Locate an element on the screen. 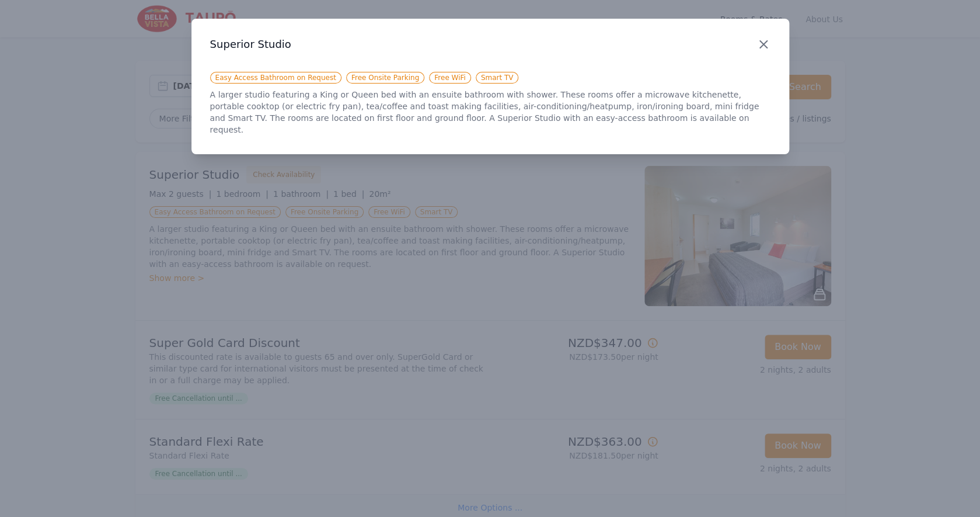 This screenshot has width=980, height=517. span: Free WiFi is located at coordinates (450, 78).